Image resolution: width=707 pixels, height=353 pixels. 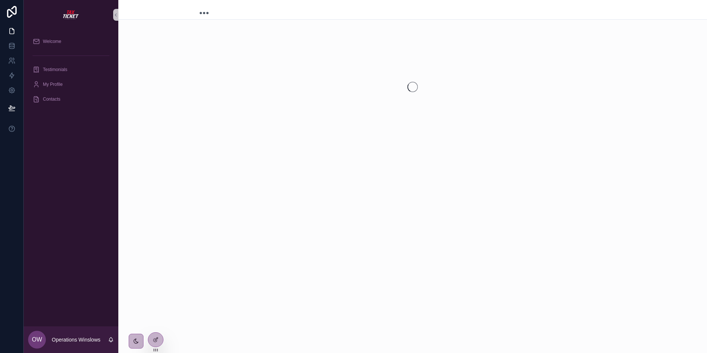 What do you see at coordinates (52, 41) in the screenshot?
I see `span: Welcome` at bounding box center [52, 41].